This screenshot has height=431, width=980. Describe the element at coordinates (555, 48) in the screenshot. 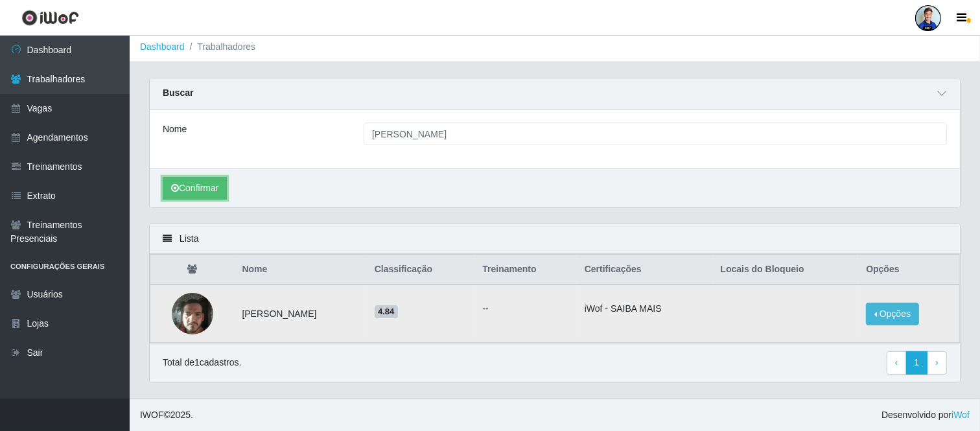

I see `nav: breadcrumb` at that location.